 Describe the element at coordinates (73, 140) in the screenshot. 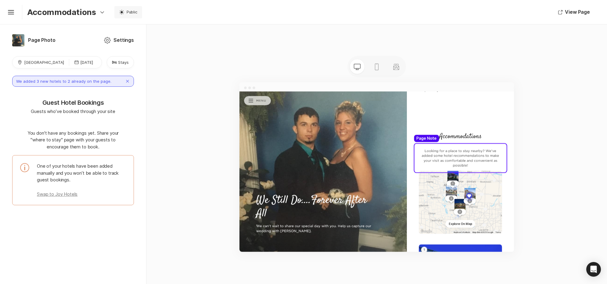

I see `p: You don't have any bookings yet. Share your "where to stay" page with your guests to encourage th...` at that location.